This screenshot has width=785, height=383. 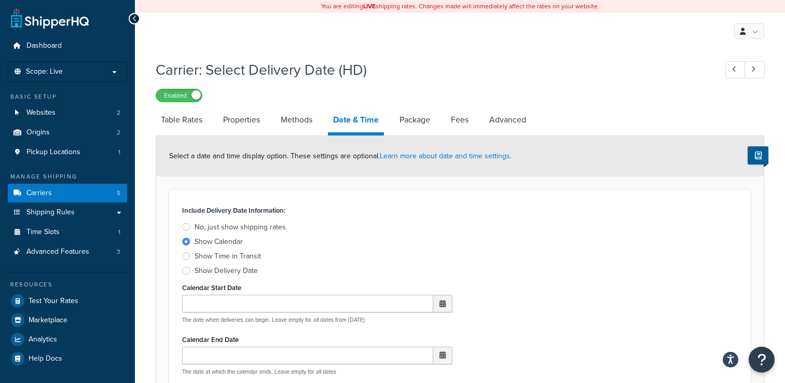 I want to click on span: Carriers, so click(x=39, y=193).